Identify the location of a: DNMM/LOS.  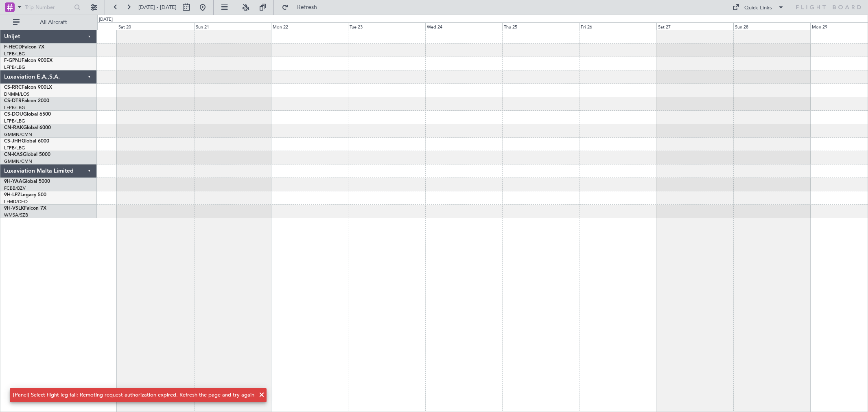
(16, 94).